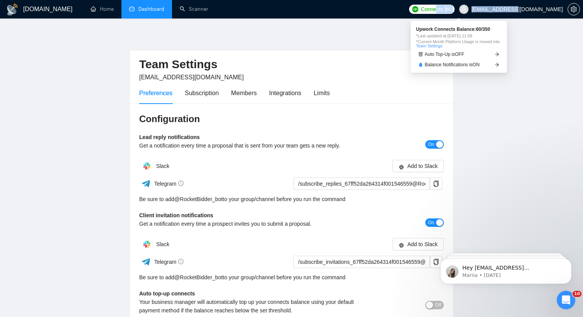 The width and height of the screenshot is (583, 317). Describe the element at coordinates (432, 9) in the screenshot. I see `span: Connects:` at that location.